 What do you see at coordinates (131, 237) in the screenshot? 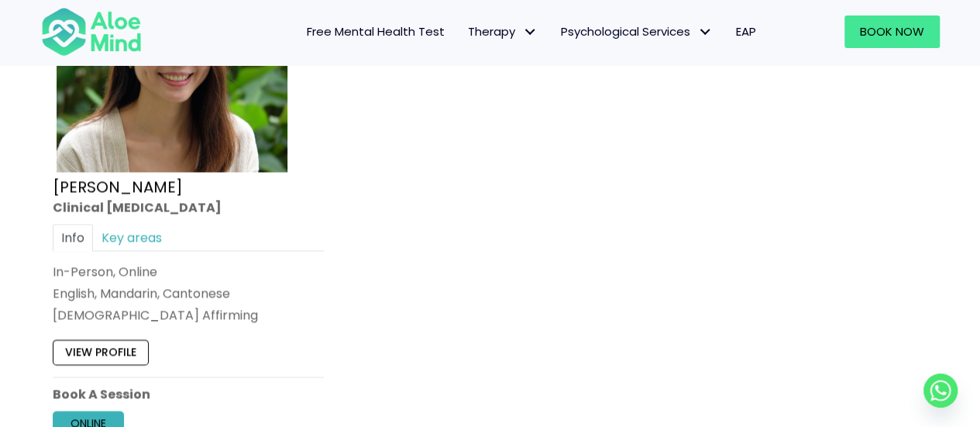
I see `a: Key areas` at bounding box center [131, 237].